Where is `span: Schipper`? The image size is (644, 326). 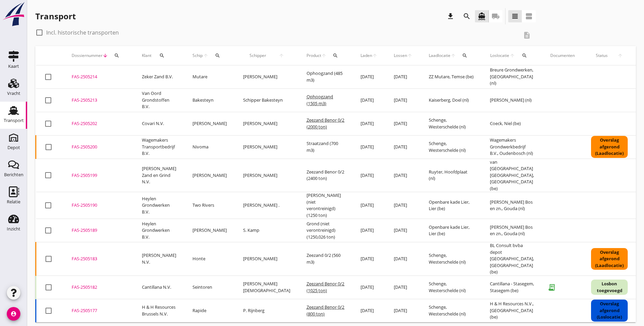 span: Schipper is located at coordinates (258, 56).